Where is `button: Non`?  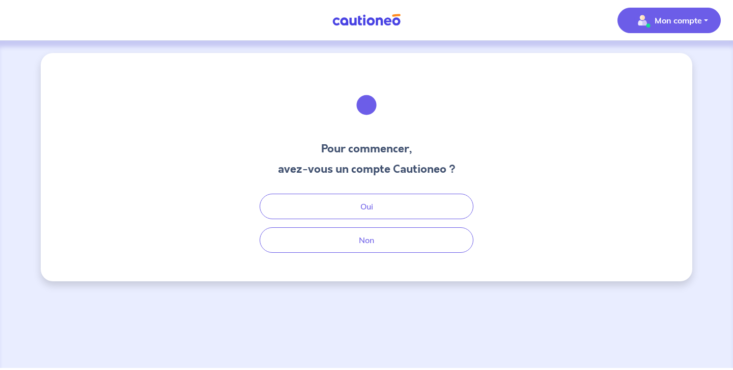 button: Non is located at coordinates (367, 240).